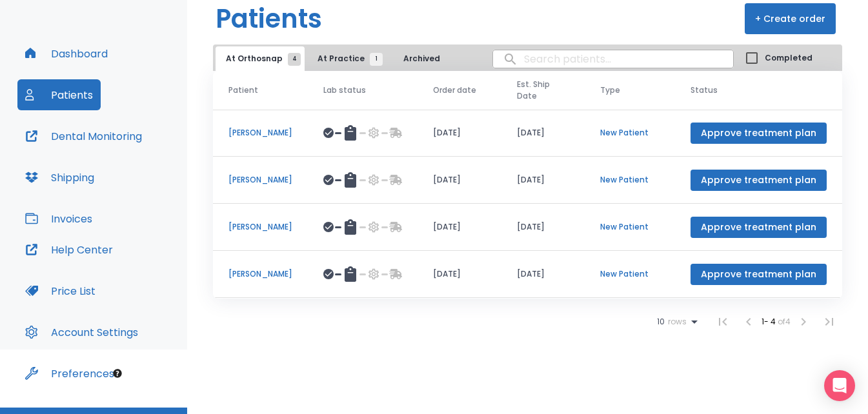  What do you see at coordinates (70, 374) in the screenshot?
I see `button: Preferences` at bounding box center [70, 374].